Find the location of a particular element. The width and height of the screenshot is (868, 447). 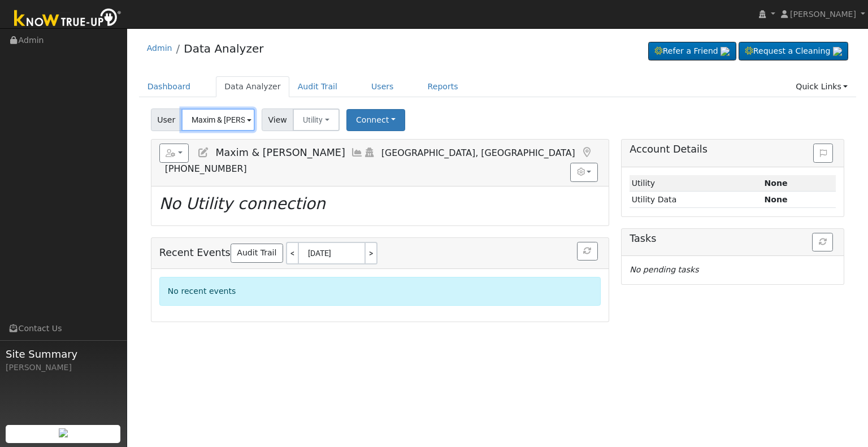

a: Users is located at coordinates (382, 87).